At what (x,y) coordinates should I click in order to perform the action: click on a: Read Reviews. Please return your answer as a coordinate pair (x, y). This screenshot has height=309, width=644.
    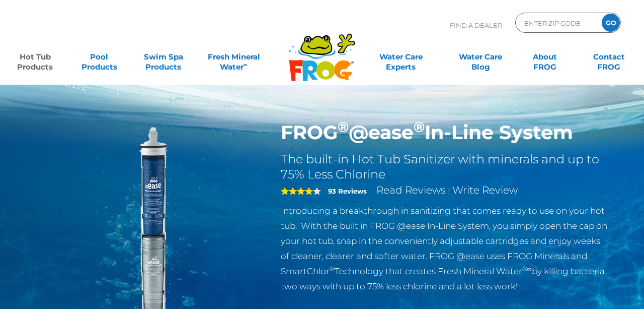
    Looking at the image, I should click on (411, 190).